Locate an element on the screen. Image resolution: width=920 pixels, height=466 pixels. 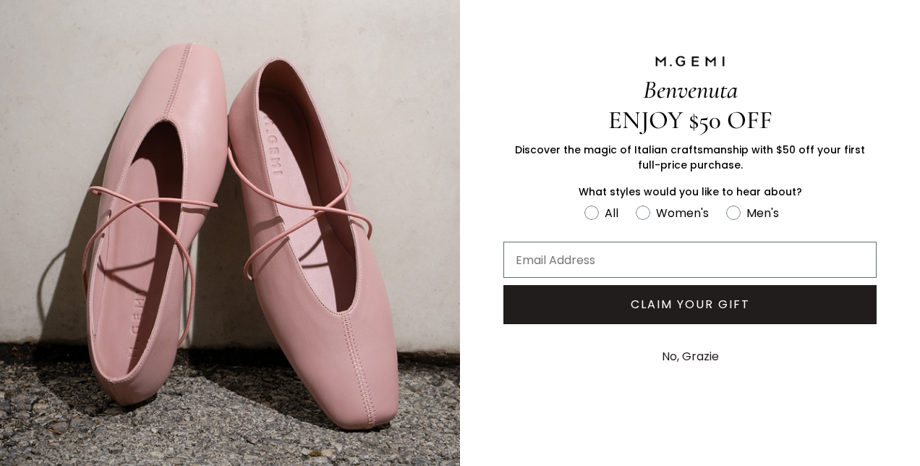
span: Benvenuta is located at coordinates (690, 90).